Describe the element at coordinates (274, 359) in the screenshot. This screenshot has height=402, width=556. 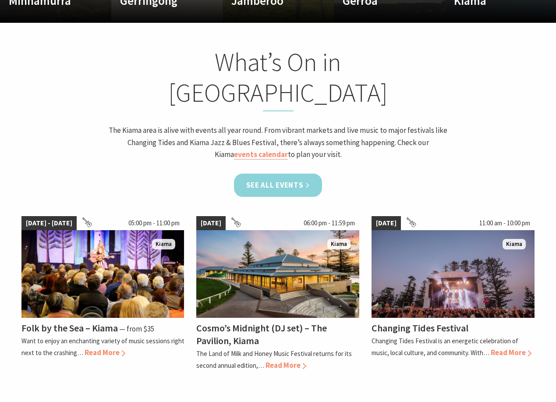
I see `p: The Land of Milk and Honey Music Festival returns for its second annual edition,…` at that location.